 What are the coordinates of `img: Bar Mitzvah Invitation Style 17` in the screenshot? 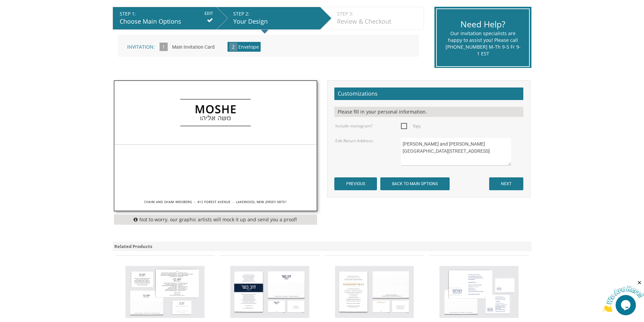 It's located at (270, 292).